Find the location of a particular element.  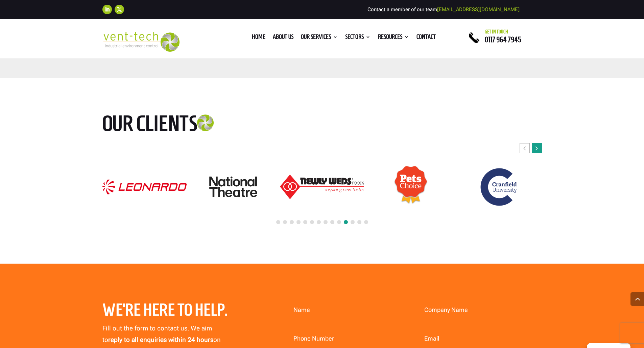

img: Cranfield University logo is located at coordinates (499, 187).